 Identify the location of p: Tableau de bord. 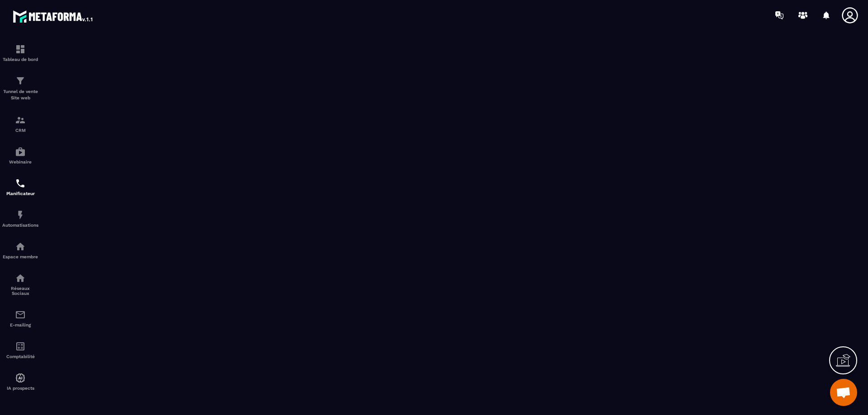
(20, 59).